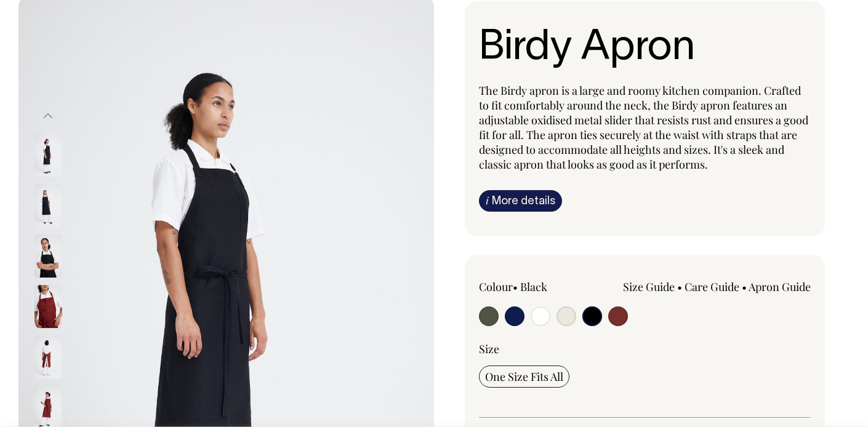  I want to click on span: i, so click(487, 200).